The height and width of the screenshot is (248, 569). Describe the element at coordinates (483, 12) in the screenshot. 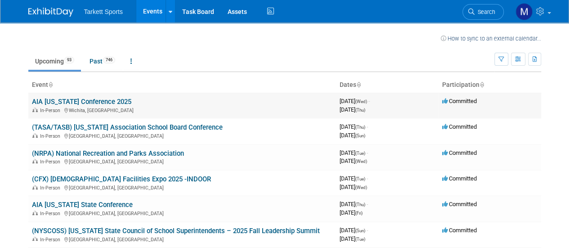

I see `a: Search` at that location.